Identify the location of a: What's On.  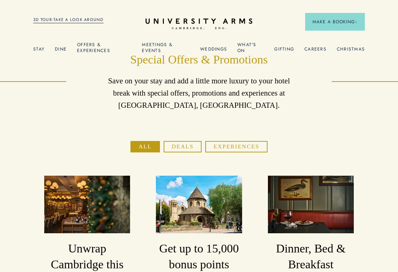
(251, 50).